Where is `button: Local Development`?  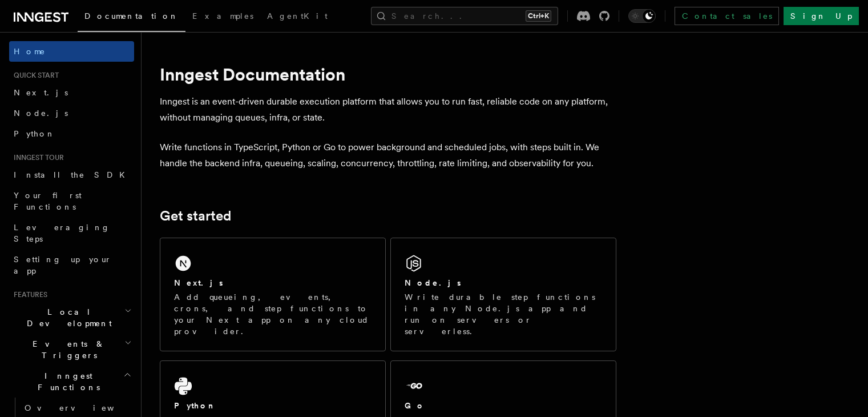 button: Local Development is located at coordinates (71, 318).